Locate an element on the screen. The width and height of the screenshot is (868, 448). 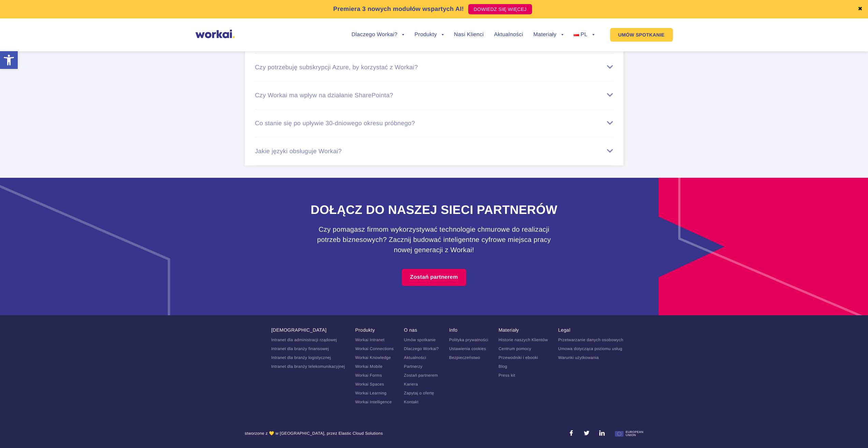
a: Warunki użytkowania is located at coordinates (578, 358).